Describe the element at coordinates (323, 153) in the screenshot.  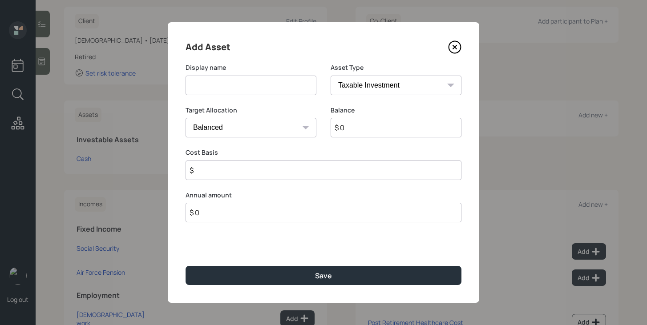
I see `label: Cost Basis` at that location.